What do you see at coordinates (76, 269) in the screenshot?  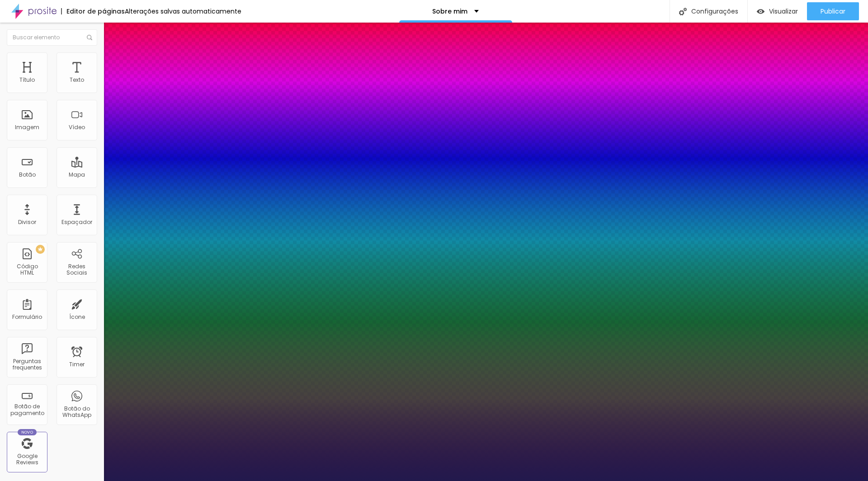 I see `div: Redes Sociais` at bounding box center [76, 269].